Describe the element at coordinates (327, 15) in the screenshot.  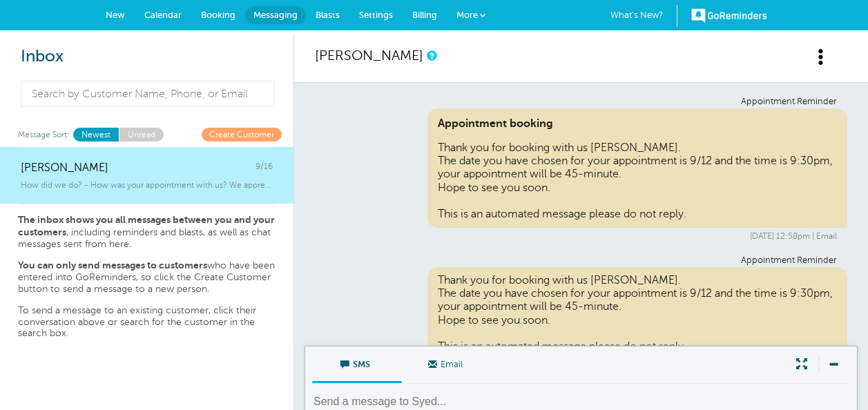
I see `span: Blasts` at that location.